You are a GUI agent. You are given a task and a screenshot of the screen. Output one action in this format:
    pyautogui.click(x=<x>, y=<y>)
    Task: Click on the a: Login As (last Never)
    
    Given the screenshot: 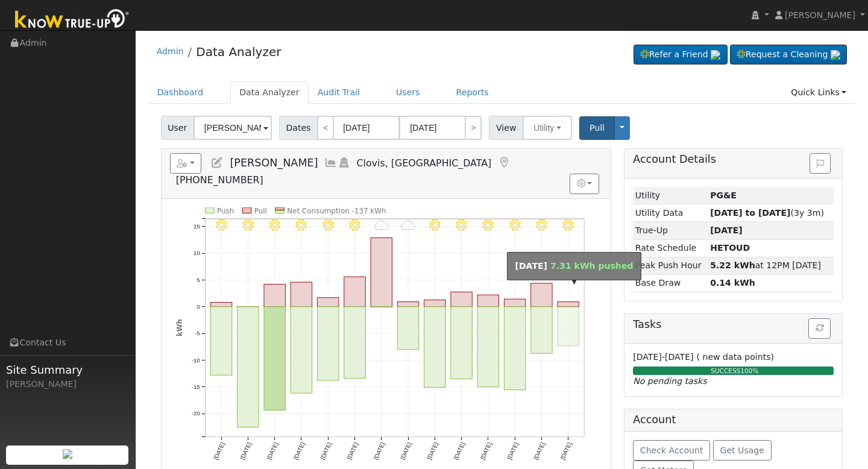 What is the action you would take?
    pyautogui.click(x=344, y=162)
    